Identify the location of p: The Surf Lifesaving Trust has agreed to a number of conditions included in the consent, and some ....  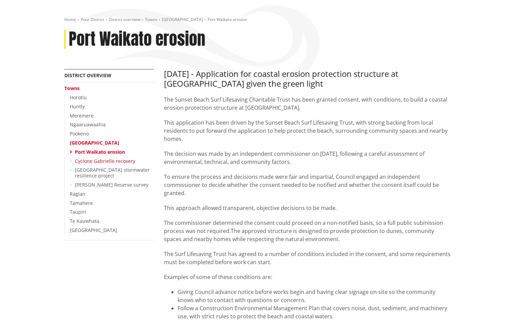
(309, 258).